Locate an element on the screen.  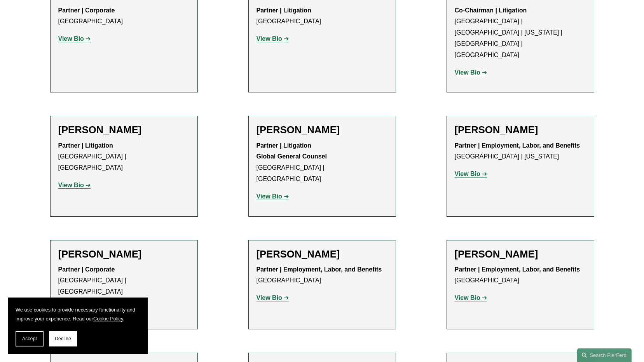
span: Decline is located at coordinates (63, 339).